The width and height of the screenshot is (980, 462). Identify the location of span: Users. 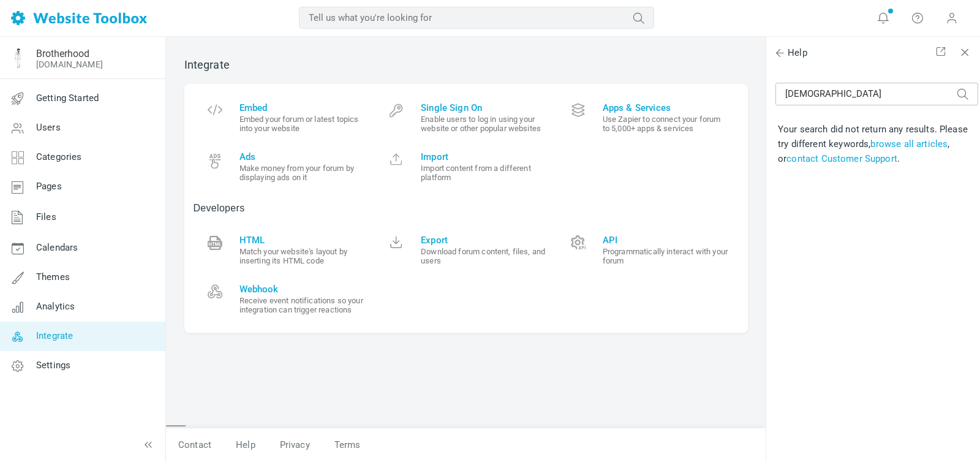
(49, 128).